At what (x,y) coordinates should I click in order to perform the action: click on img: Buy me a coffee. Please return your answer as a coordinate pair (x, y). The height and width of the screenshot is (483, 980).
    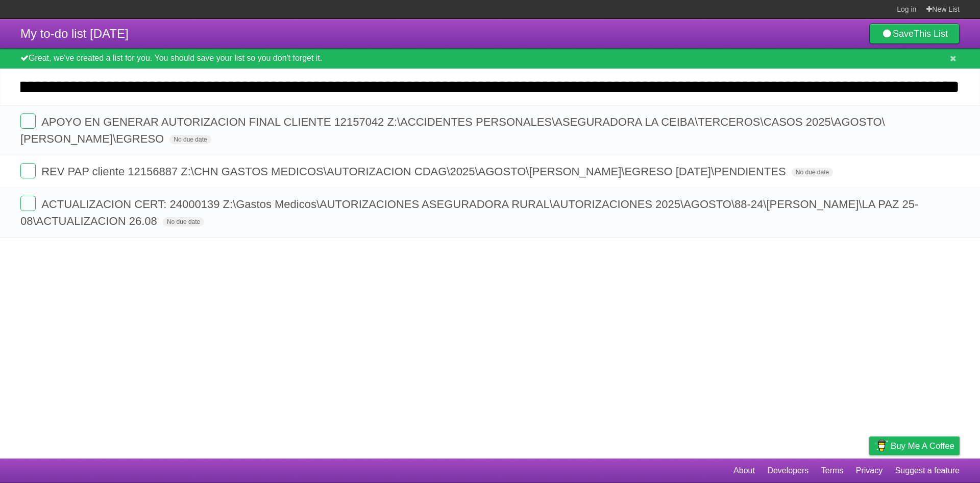
    Looking at the image, I should click on (881, 445).